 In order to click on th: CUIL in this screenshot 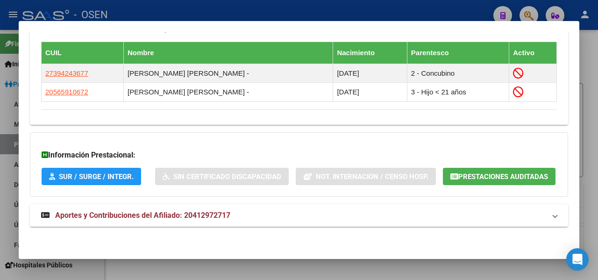, I will do `click(83, 53)`.